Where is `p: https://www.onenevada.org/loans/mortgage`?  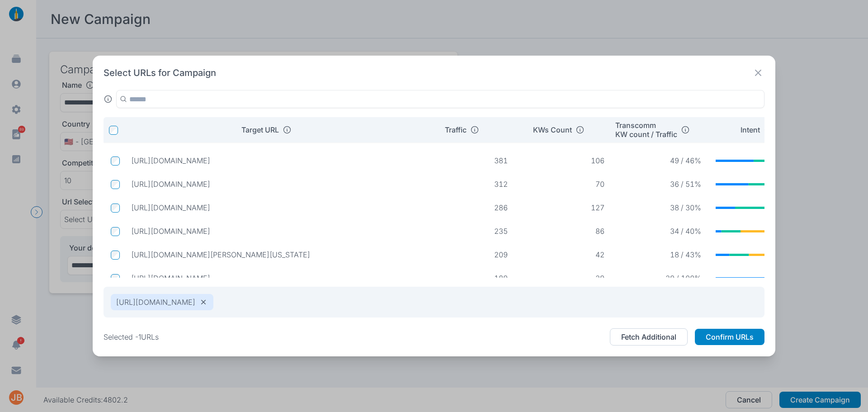 p: https://www.onenevada.org/loans/mortgage is located at coordinates (271, 160).